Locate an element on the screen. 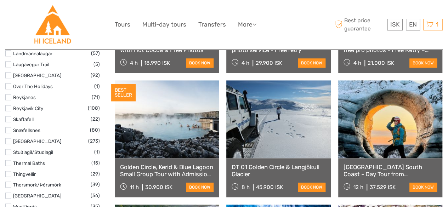  div: 30.900 ISK is located at coordinates (159, 187).